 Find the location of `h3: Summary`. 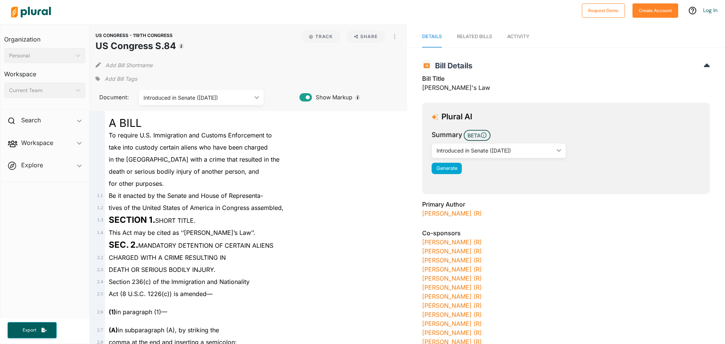

h3: Summary is located at coordinates (447, 135).